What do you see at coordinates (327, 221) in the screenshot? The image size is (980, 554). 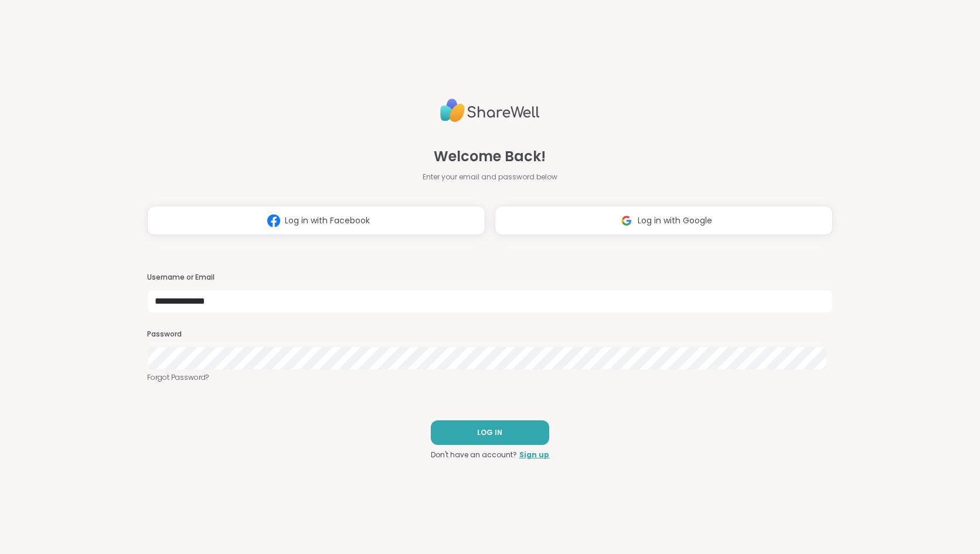 I see `span: Log in with Facebook` at bounding box center [327, 221].